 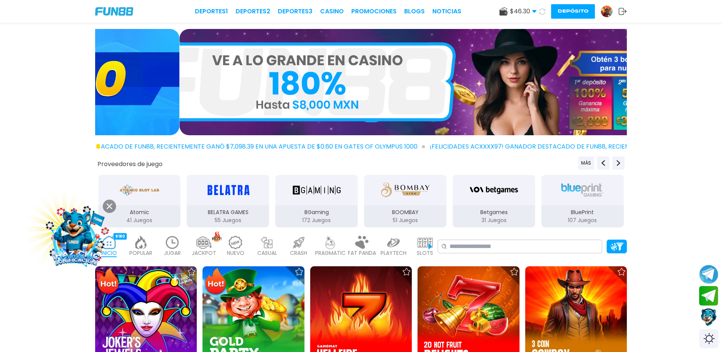 I want to click on button: Booming Games, so click(x=671, y=201).